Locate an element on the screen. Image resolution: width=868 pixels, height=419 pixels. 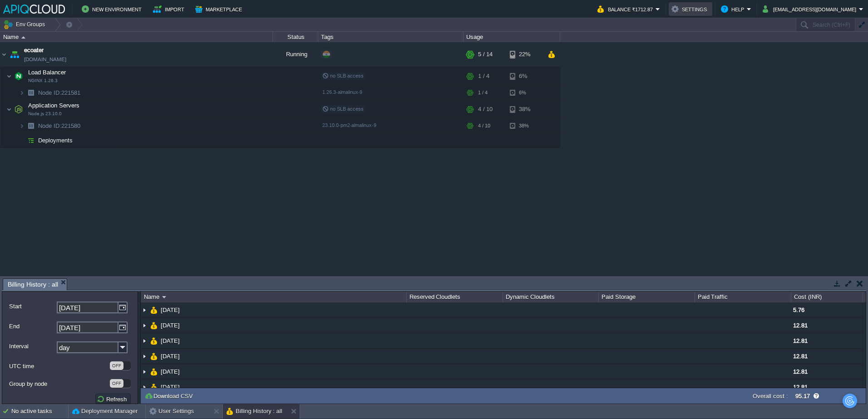
div: Running is located at coordinates (296, 54).